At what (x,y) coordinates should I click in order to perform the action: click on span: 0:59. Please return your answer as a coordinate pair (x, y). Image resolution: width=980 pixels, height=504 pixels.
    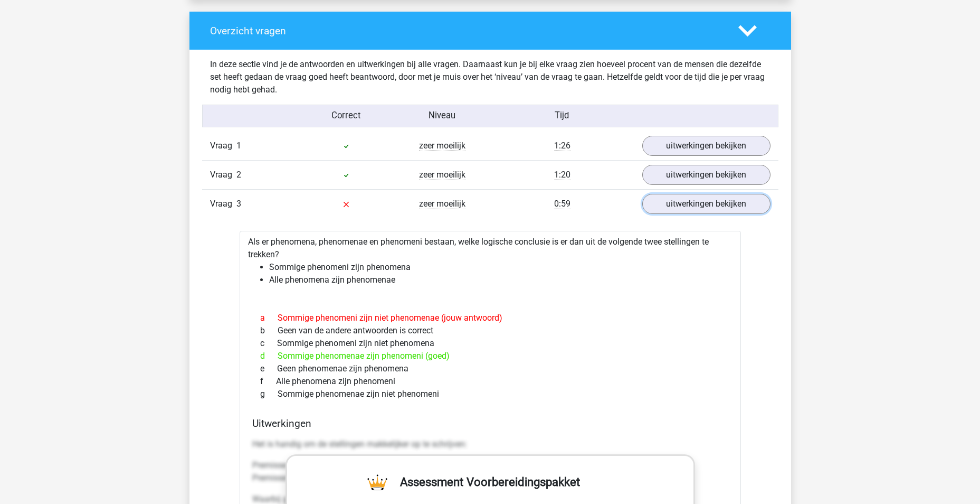
    Looking at the image, I should click on (562, 204).